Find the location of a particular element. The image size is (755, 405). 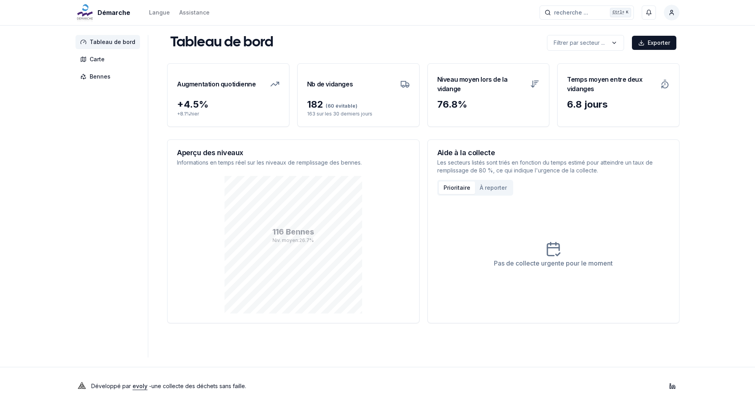

a: Assistance is located at coordinates (194, 13).